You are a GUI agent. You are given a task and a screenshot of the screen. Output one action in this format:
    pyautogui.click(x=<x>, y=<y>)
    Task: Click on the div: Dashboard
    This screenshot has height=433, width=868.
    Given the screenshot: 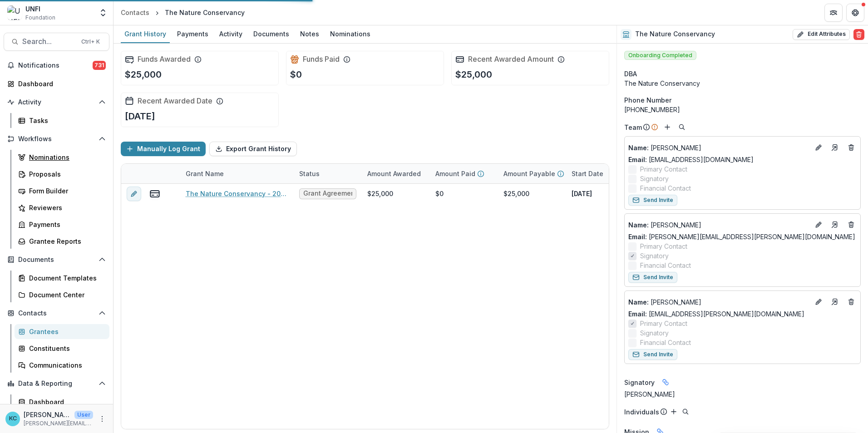 What is the action you would take?
    pyautogui.click(x=60, y=83)
    